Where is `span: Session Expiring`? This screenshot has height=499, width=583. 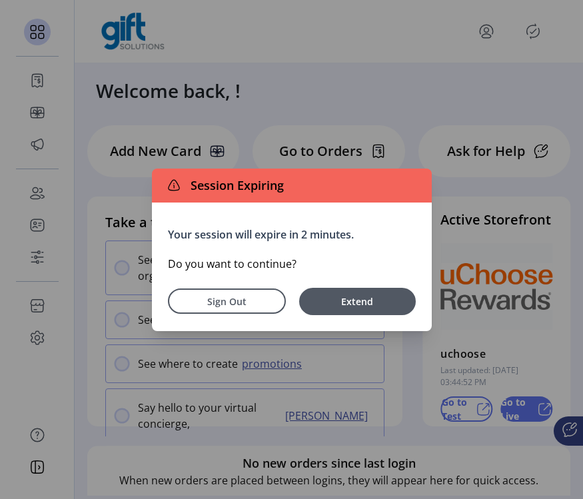
span: Session Expiring is located at coordinates (235, 185).